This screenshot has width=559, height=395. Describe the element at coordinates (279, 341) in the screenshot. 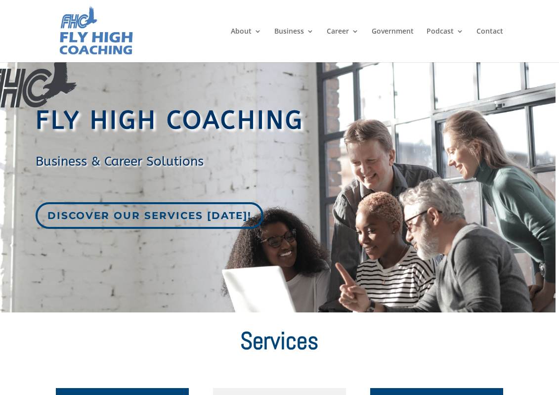

I see `span: Services` at that location.